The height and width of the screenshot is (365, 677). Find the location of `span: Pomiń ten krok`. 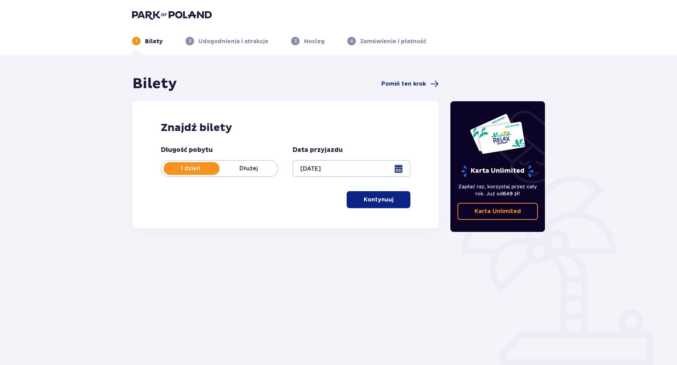

span: Pomiń ten krok is located at coordinates (404, 84).